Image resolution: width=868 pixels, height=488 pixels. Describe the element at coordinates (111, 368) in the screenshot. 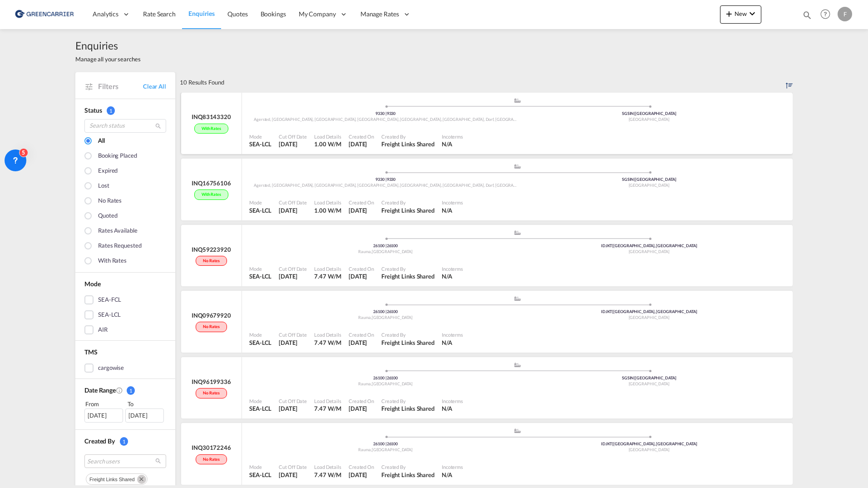

I see `div: cargowise` at that location.